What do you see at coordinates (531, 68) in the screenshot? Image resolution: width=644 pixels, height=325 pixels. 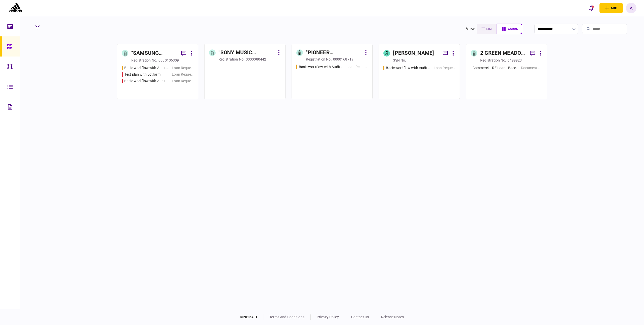 I see `div: Document Review` at bounding box center [531, 68].